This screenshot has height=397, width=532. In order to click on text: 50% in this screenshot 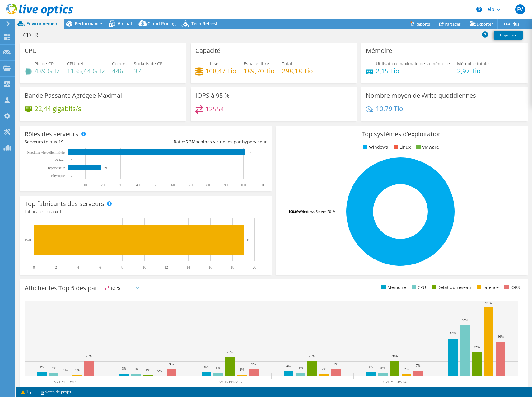, I will do `click(453, 333)`.